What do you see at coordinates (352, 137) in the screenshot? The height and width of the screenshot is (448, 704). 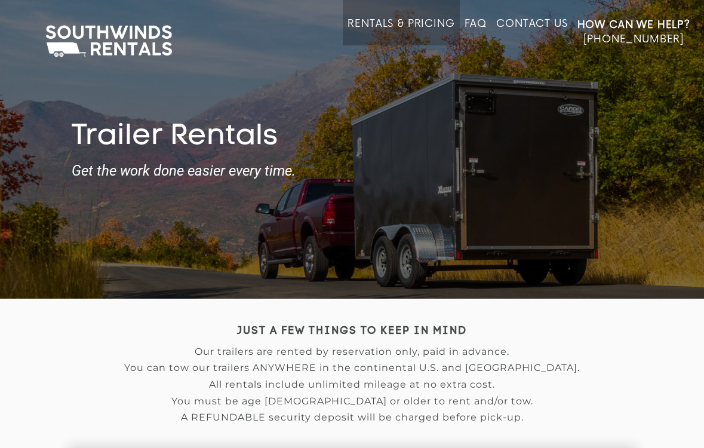 I see `h1: Trailer Rentals` at bounding box center [352, 137].